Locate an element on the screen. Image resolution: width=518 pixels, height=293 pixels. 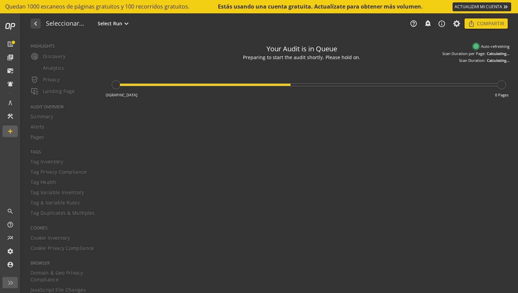
mat-icon: account_circle is located at coordinates (10, 265).